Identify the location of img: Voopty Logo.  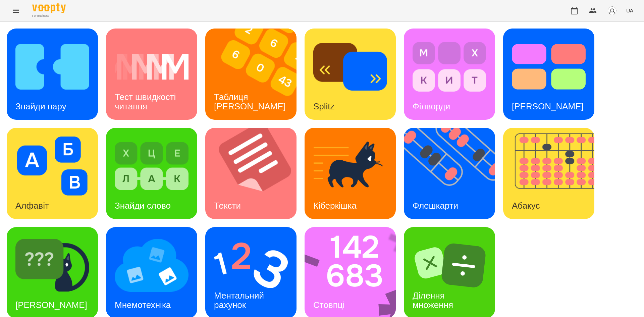
(49, 8).